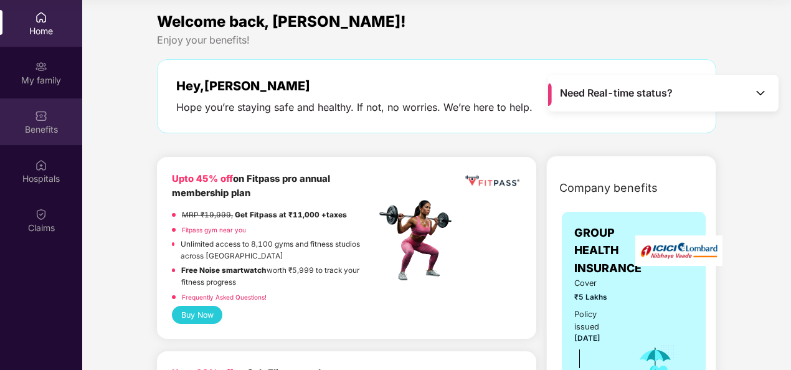 This screenshot has width=791, height=370. What do you see at coordinates (608, 250) in the screenshot?
I see `span: GROUP HEALTH INSURANCE` at bounding box center [608, 250].